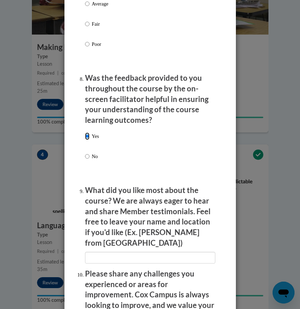 The width and height of the screenshot is (300, 309). Describe the element at coordinates (95, 136) in the screenshot. I see `p: Yes` at that location.